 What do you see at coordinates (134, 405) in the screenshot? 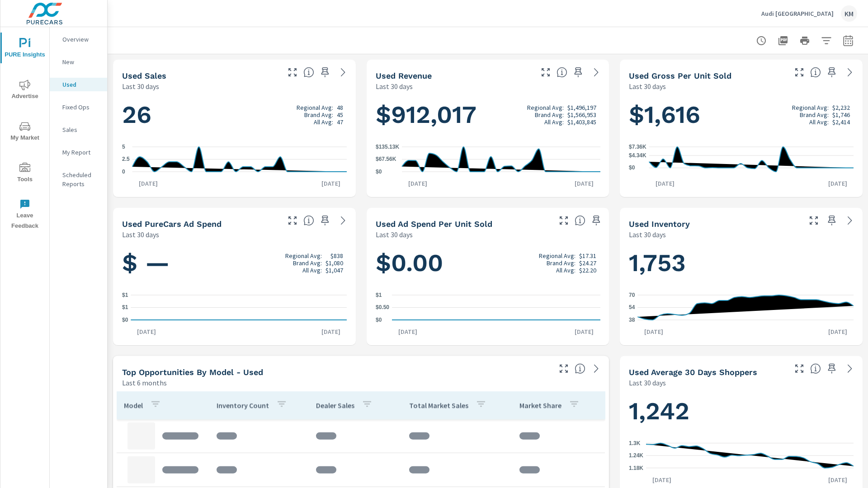
I see `p: Model` at bounding box center [134, 405].